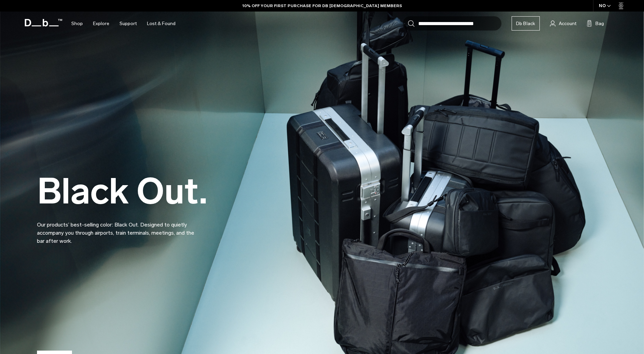  What do you see at coordinates (526, 24) in the screenshot?
I see `a: Db Black` at bounding box center [526, 24].